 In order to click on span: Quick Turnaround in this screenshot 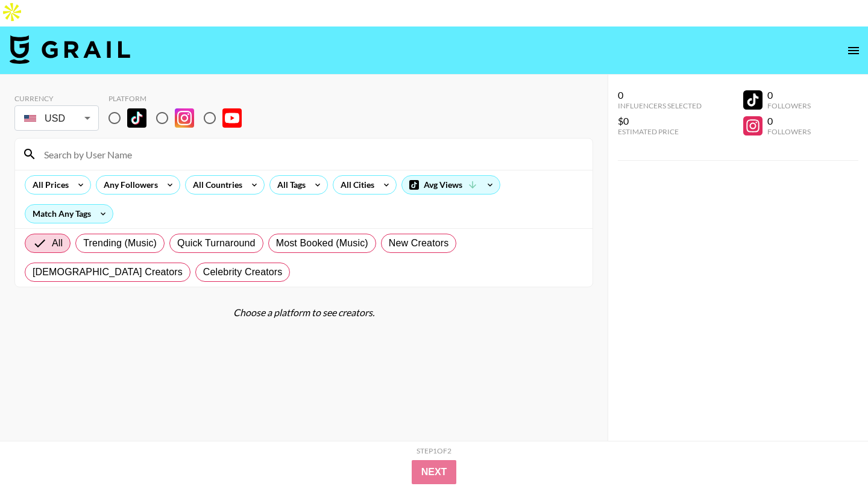, I will do `click(216, 244)`.